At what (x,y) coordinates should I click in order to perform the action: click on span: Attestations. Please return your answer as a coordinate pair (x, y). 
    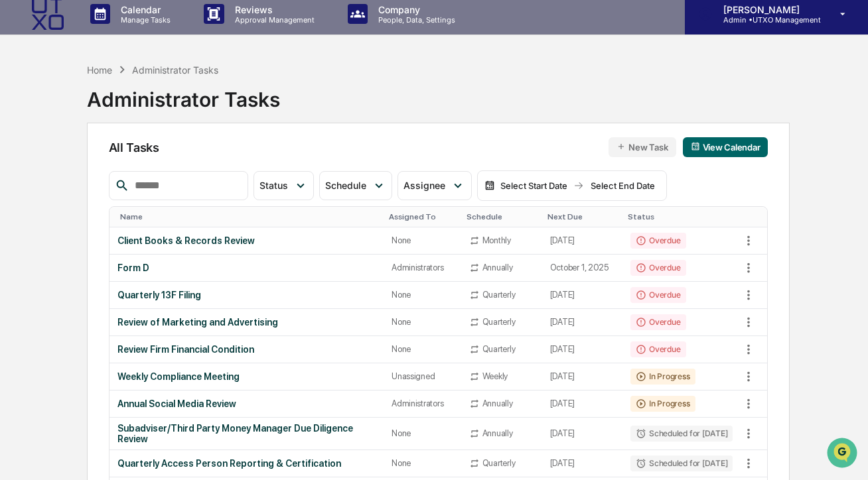
    Looking at the image, I should click on (137, 174).